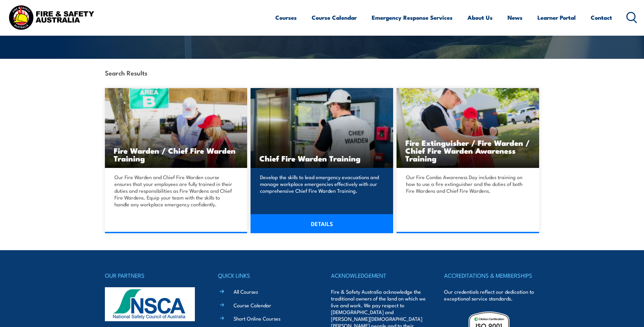 Image resolution: width=644 pixels, height=327 pixels. What do you see at coordinates (176, 128) in the screenshot?
I see `img: Fire Warden and Chief Fire Warden Training` at bounding box center [176, 128].